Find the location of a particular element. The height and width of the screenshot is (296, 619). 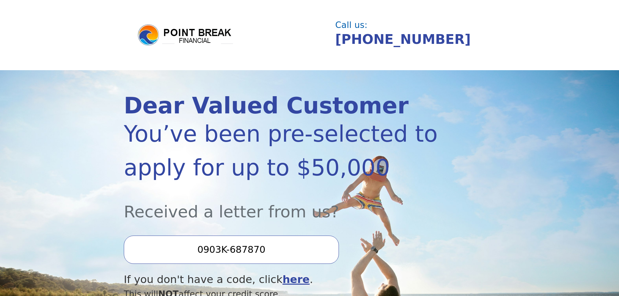

div: If you don't have a code, click . is located at coordinates (282, 279).